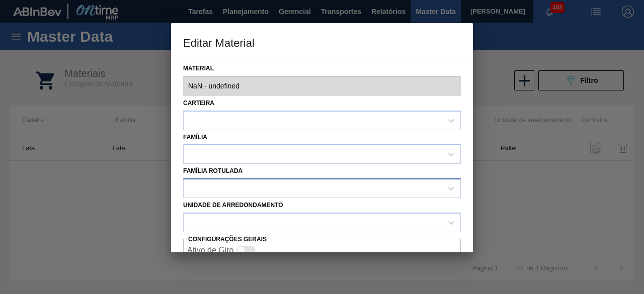 The image size is (644, 294). What do you see at coordinates (233, 205) in the screenshot?
I see `label: Unidade de arredondamento` at bounding box center [233, 205].